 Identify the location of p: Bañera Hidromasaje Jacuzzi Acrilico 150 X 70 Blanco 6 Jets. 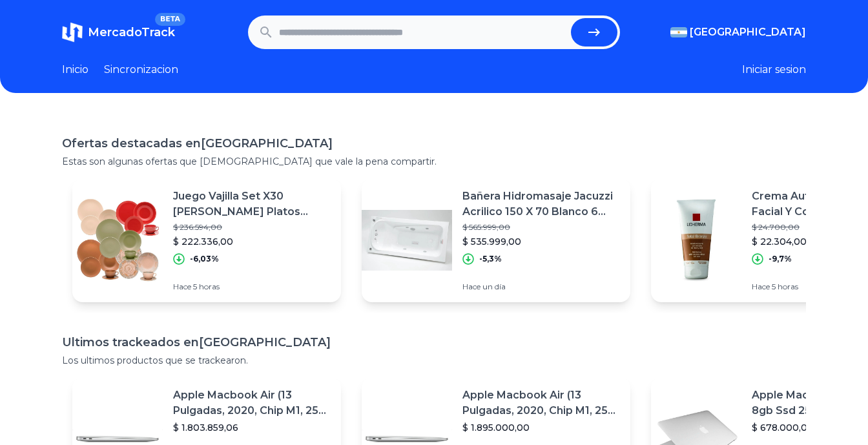
(541, 204).